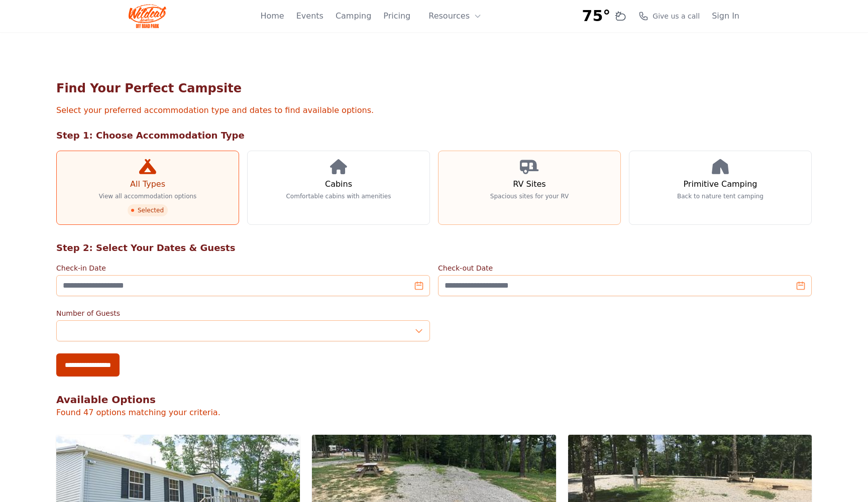  I want to click on label: Check-in Date, so click(243, 269).